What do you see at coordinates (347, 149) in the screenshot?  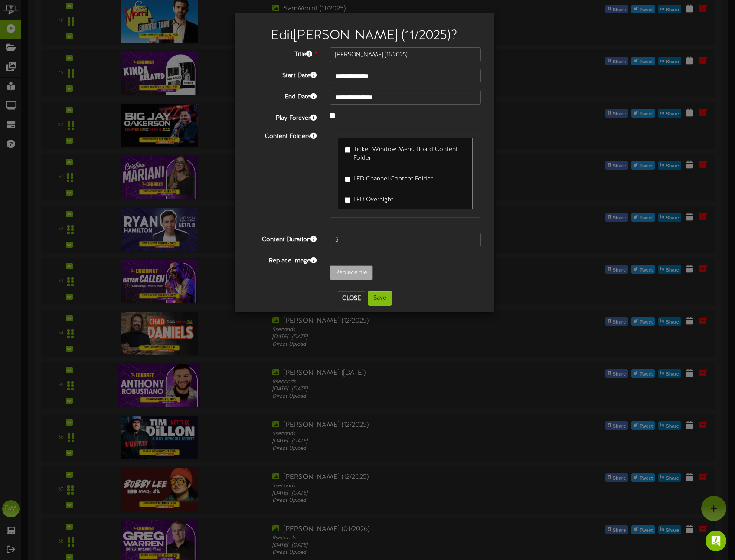 I see `input: Ticket Window Menu Board Content Folder` at bounding box center [347, 149].